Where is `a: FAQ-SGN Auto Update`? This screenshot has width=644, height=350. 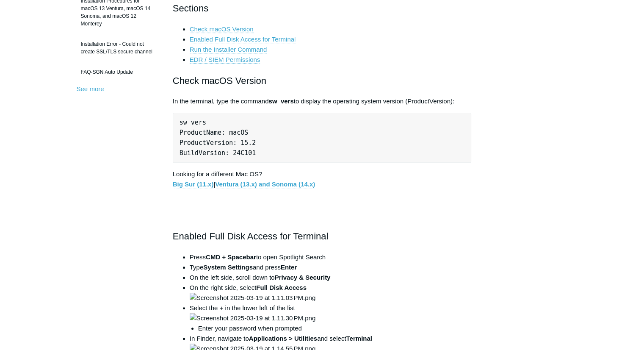
a: FAQ-SGN Auto Update is located at coordinates (118, 72).